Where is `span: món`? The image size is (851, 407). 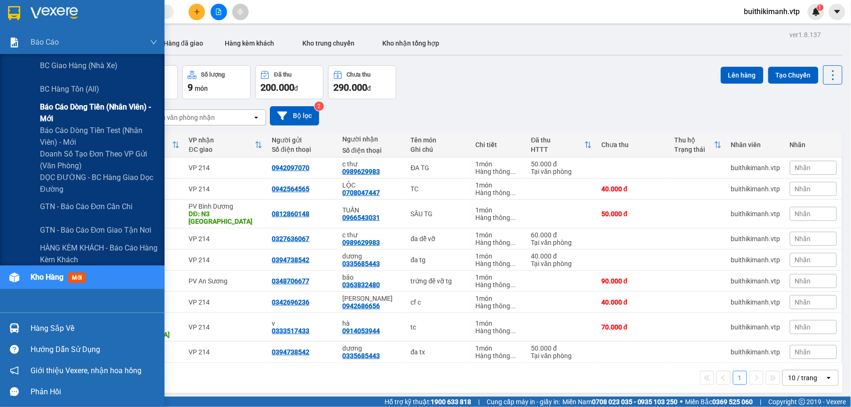 span: món is located at coordinates (201, 88).